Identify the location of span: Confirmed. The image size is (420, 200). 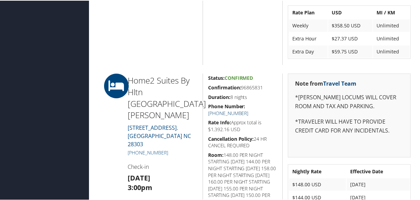
(239, 77).